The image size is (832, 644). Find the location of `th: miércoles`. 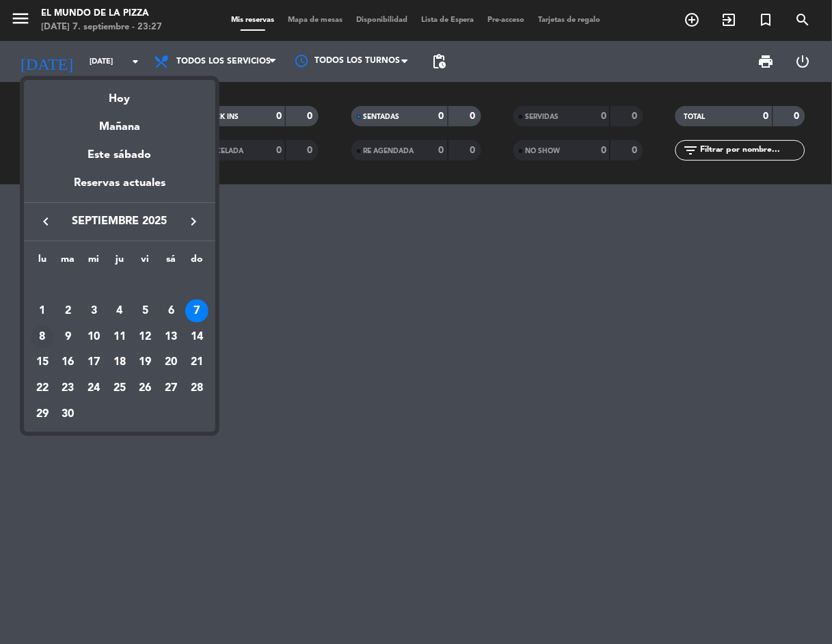

th: miércoles is located at coordinates (94, 262).